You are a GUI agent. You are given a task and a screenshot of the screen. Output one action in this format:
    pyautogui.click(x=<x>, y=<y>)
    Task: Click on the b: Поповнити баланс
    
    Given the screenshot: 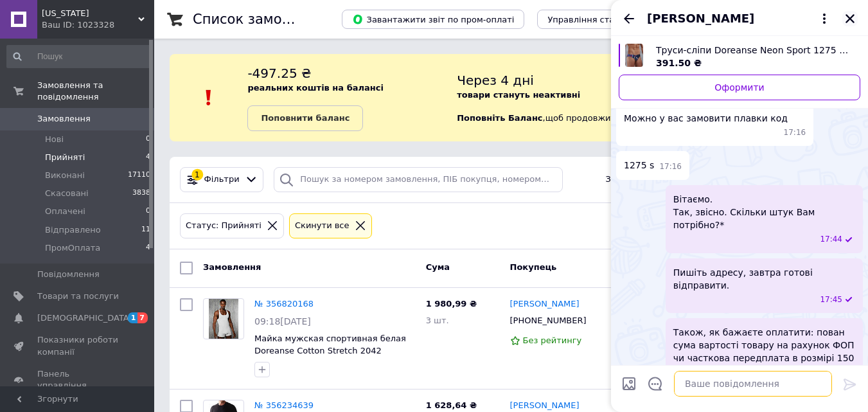 What is the action you would take?
    pyautogui.click(x=305, y=118)
    